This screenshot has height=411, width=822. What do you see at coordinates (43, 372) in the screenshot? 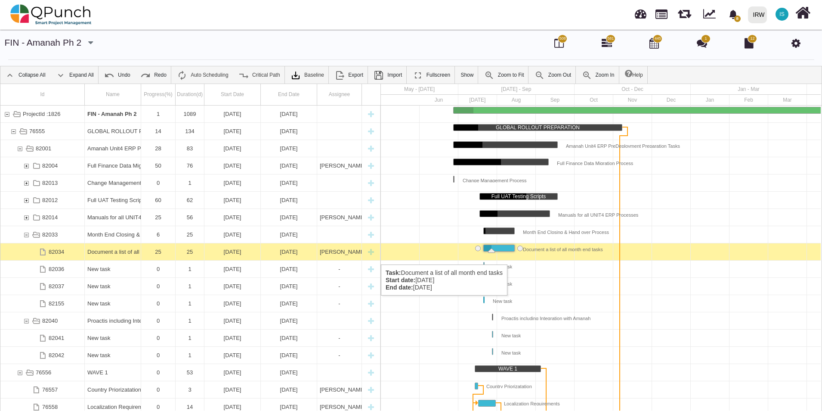
I see `div: 76556` at bounding box center [43, 372].